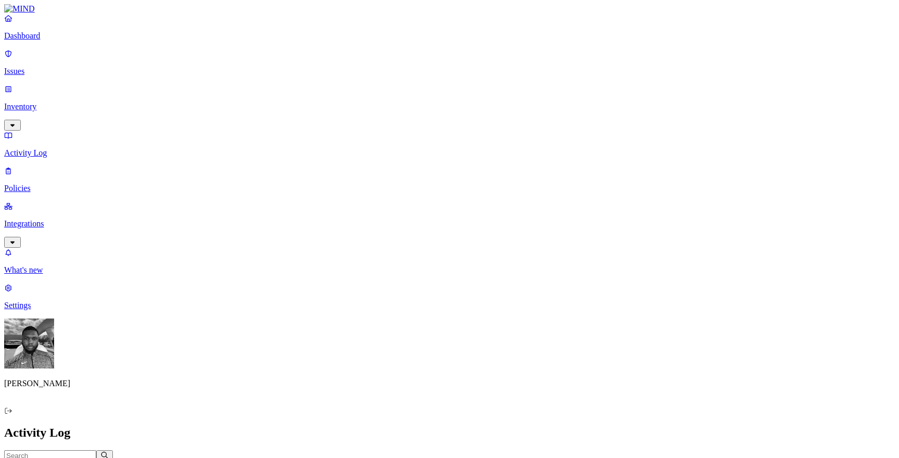 Image resolution: width=899 pixels, height=458 pixels. What do you see at coordinates (450, 71) in the screenshot?
I see `p: Issues` at bounding box center [450, 71].